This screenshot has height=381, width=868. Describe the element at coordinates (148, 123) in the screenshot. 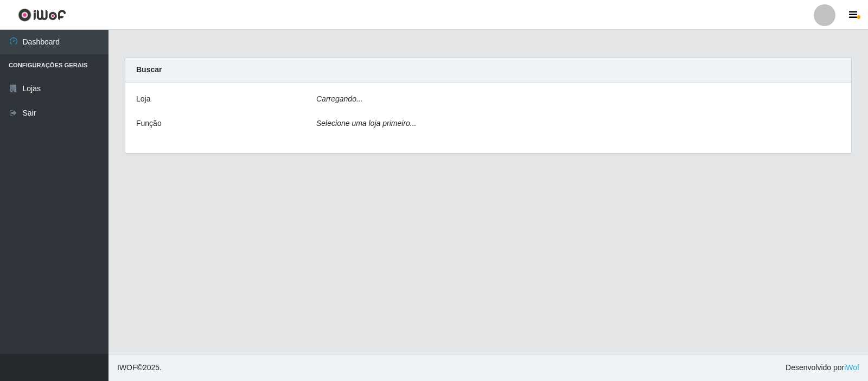

I see `label: Função` at that location.